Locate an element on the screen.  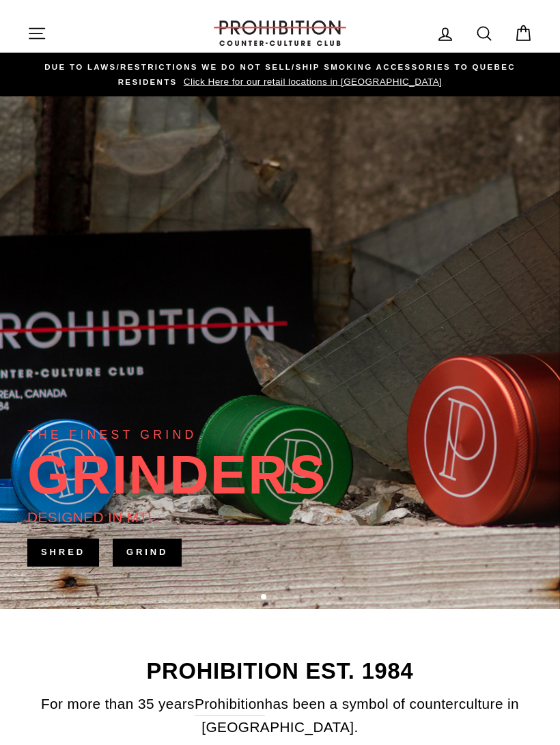
div: THE FINEST GRIND is located at coordinates (112, 435).